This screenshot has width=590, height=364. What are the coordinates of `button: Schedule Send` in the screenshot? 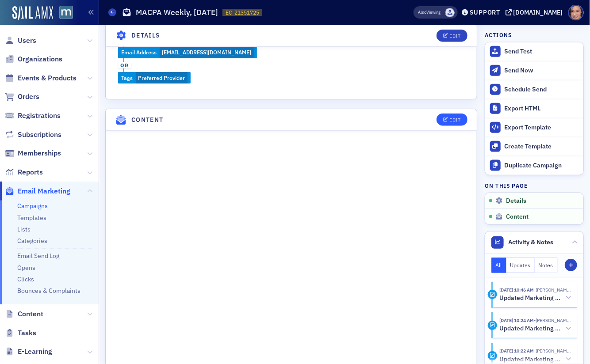 It's located at (534, 89).